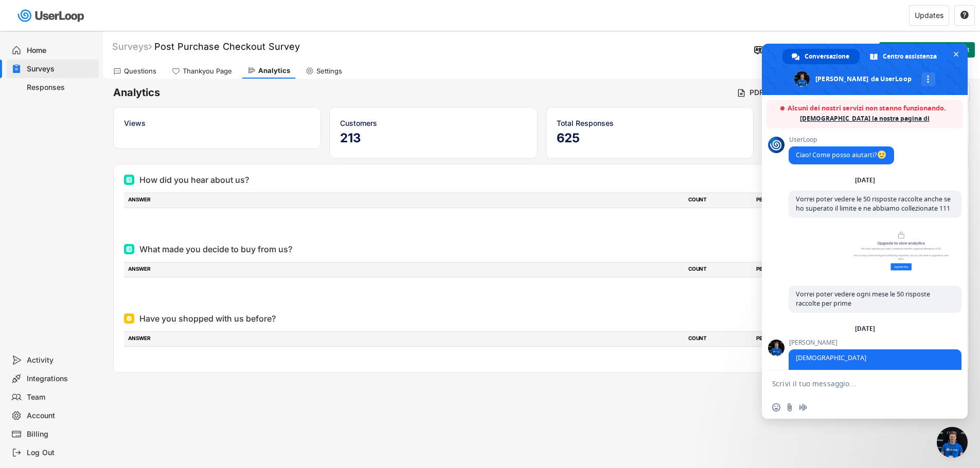 The image size is (980, 468). What do you see at coordinates (60, 434) in the screenshot?
I see `div: Billing` at bounding box center [60, 434].